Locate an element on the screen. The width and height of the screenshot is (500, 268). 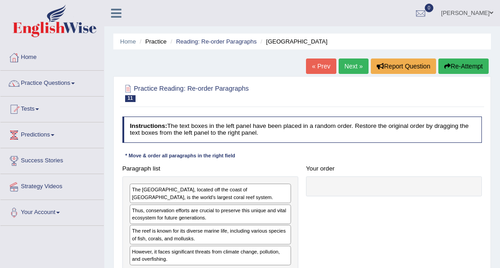
span: 0 is located at coordinates (430, 8).